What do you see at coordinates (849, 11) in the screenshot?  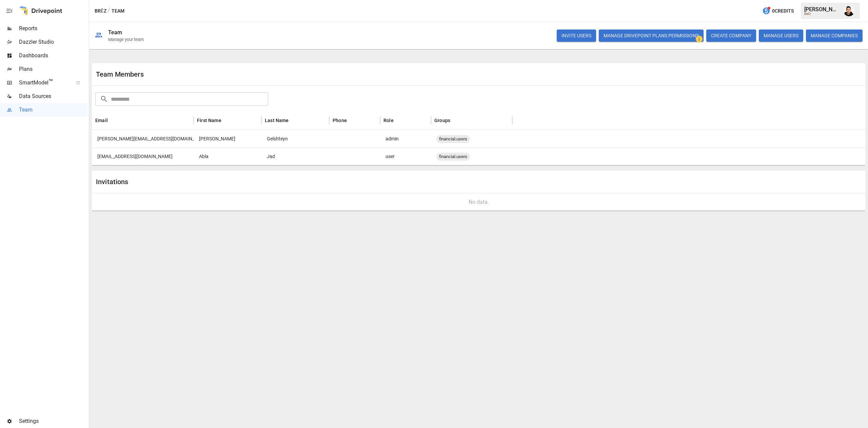 I see `img: Francisco Sanchez` at bounding box center [849, 11].